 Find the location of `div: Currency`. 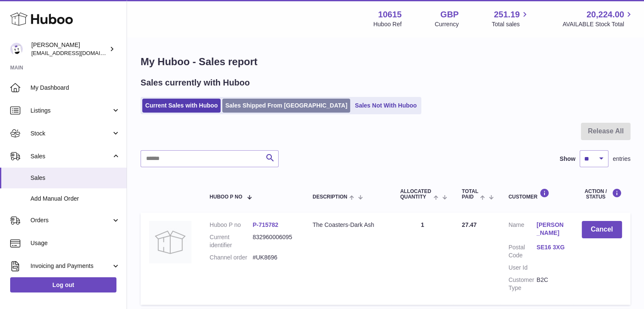

div: Currency is located at coordinates (447, 24).